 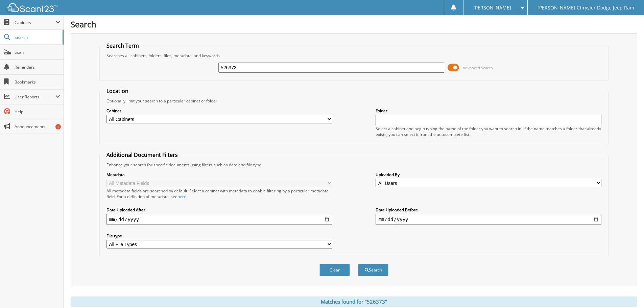 I want to click on span: Advanced Search, so click(x=477, y=68).